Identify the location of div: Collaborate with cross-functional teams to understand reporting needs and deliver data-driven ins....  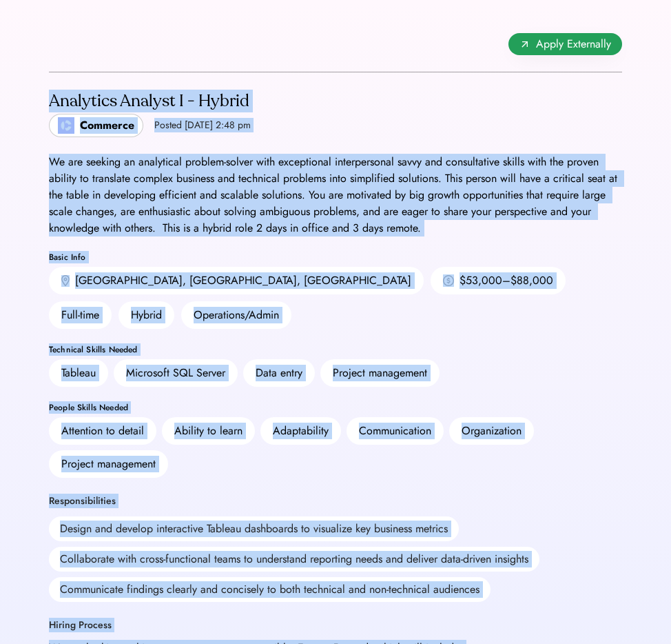
(295, 559).